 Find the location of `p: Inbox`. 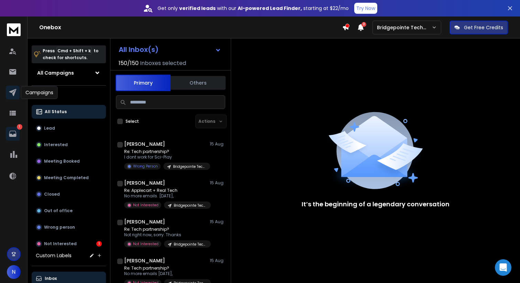

p: Inbox is located at coordinates (51, 279).